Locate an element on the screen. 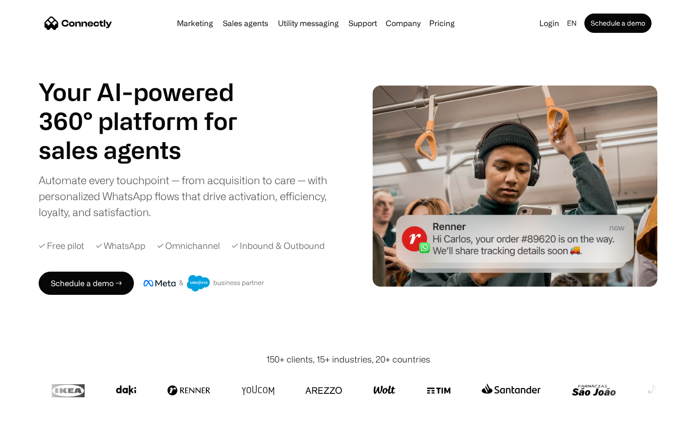 This screenshot has height=435, width=696. div: ✓ Free pilot is located at coordinates (61, 245).